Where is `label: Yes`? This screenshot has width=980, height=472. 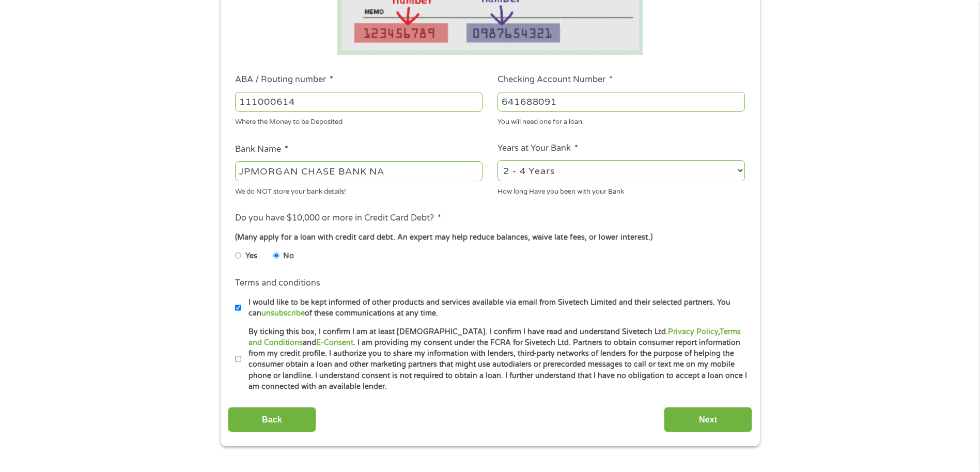
label: Yes is located at coordinates (251, 256).